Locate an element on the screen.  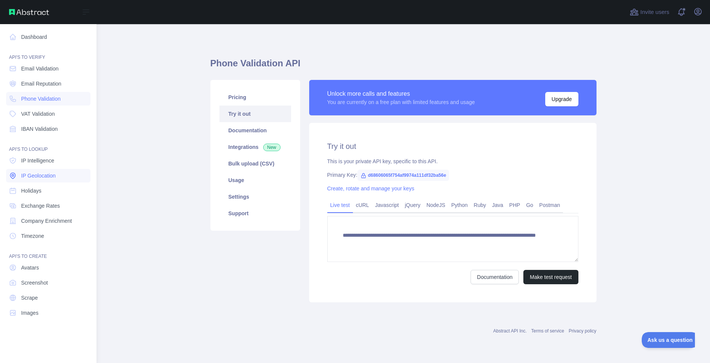
h2: Try it out is located at coordinates (453, 146).